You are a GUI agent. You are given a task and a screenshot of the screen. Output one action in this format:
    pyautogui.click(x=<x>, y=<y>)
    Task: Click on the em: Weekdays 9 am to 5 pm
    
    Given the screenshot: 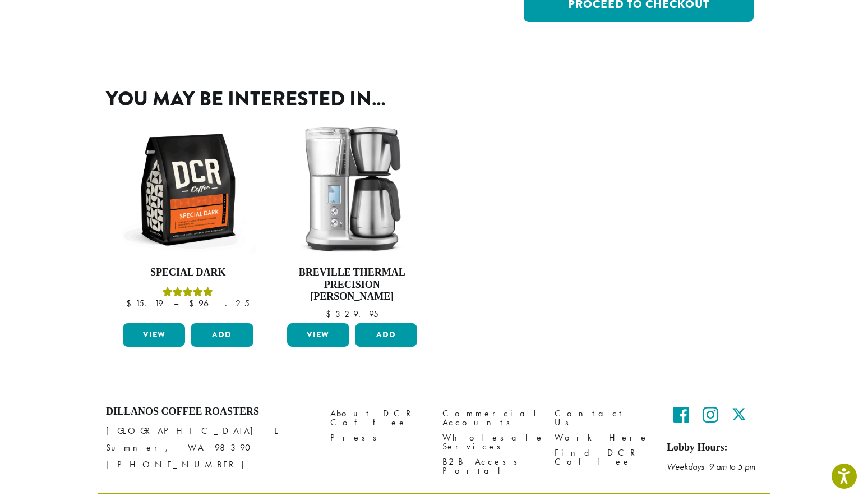 What is the action you would take?
    pyautogui.click(x=711, y=466)
    